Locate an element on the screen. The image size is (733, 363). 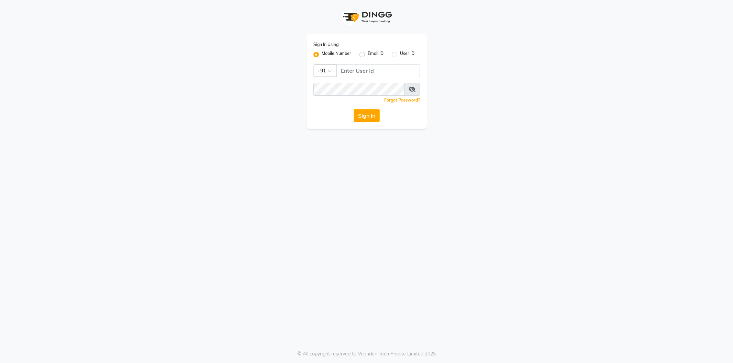
label: Mobile Number is located at coordinates (336, 55).